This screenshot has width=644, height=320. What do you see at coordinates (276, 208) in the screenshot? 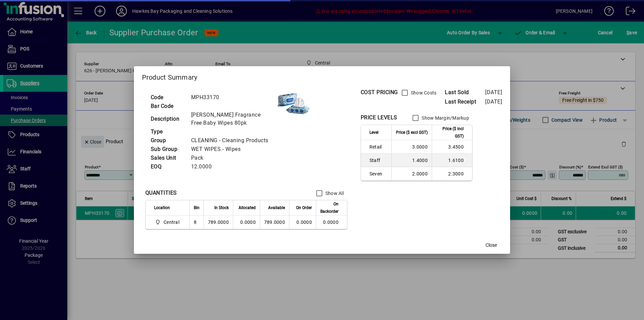
I see `span: Available` at bounding box center [276, 208].